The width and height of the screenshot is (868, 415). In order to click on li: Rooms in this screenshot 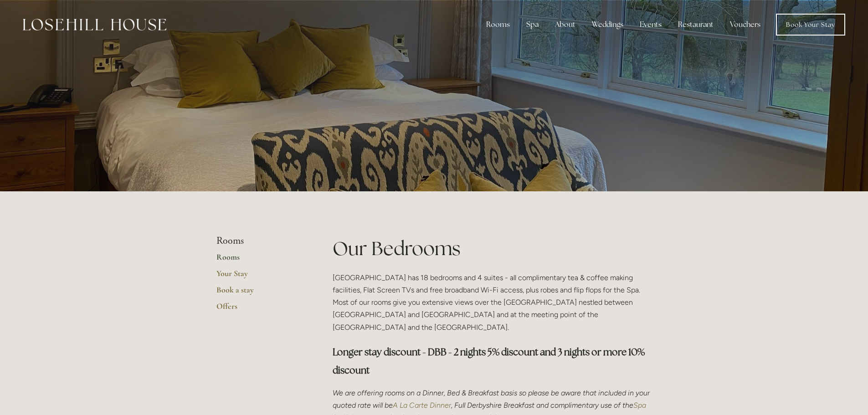, I will do `click(260, 241)`.